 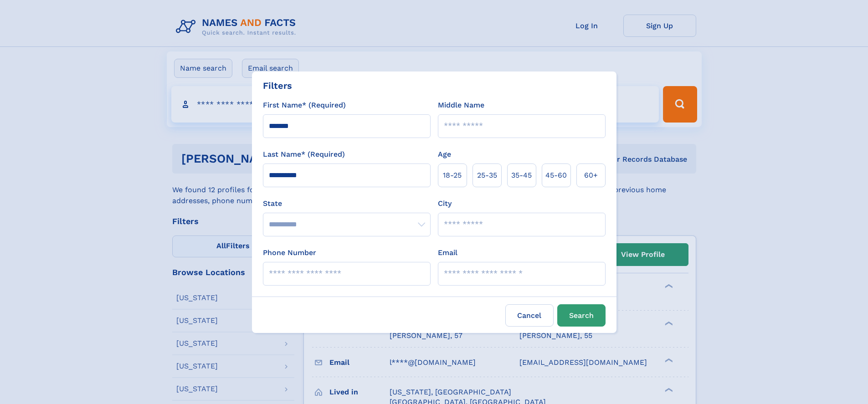 I want to click on label: Email, so click(x=447, y=252).